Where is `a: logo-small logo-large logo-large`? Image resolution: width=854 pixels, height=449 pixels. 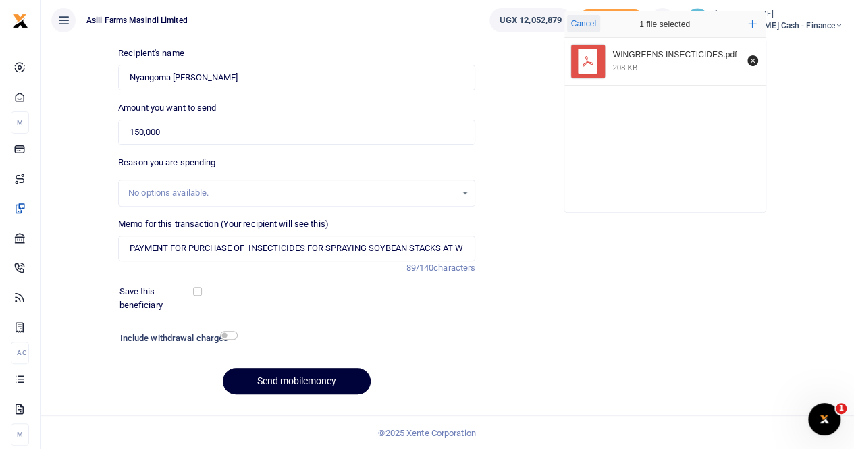 a: logo-small logo-large logo-large is located at coordinates (20, 20).